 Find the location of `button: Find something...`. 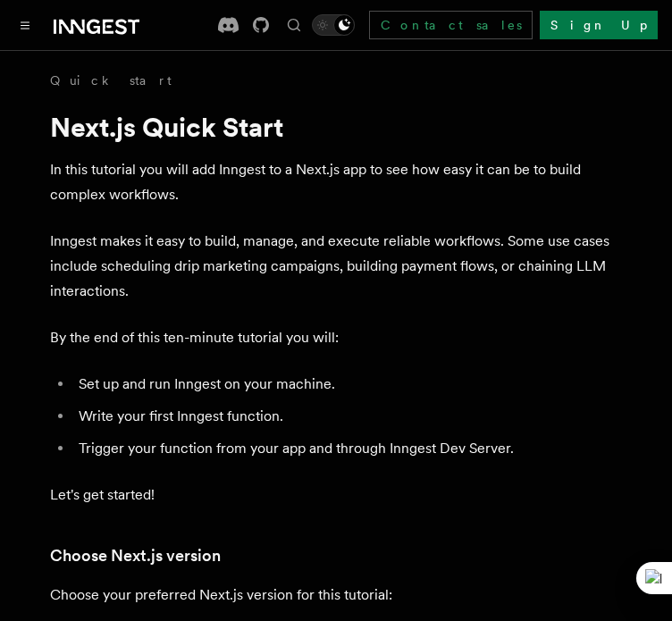

button: Find something... is located at coordinates (294, 25).